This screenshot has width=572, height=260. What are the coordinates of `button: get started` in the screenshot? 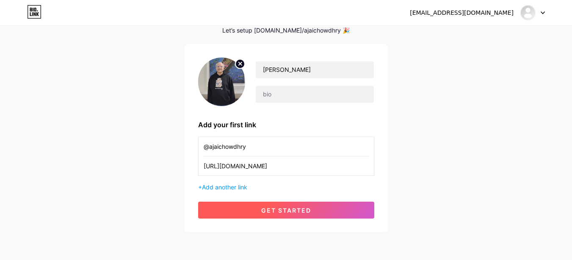 It's located at (286, 210).